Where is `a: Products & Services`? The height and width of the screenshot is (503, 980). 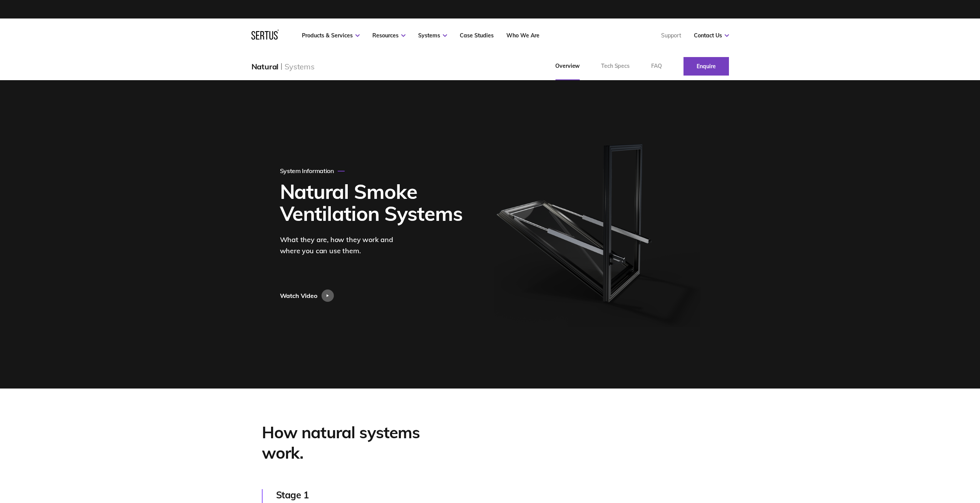
a: Products & Services is located at coordinates (331, 35).